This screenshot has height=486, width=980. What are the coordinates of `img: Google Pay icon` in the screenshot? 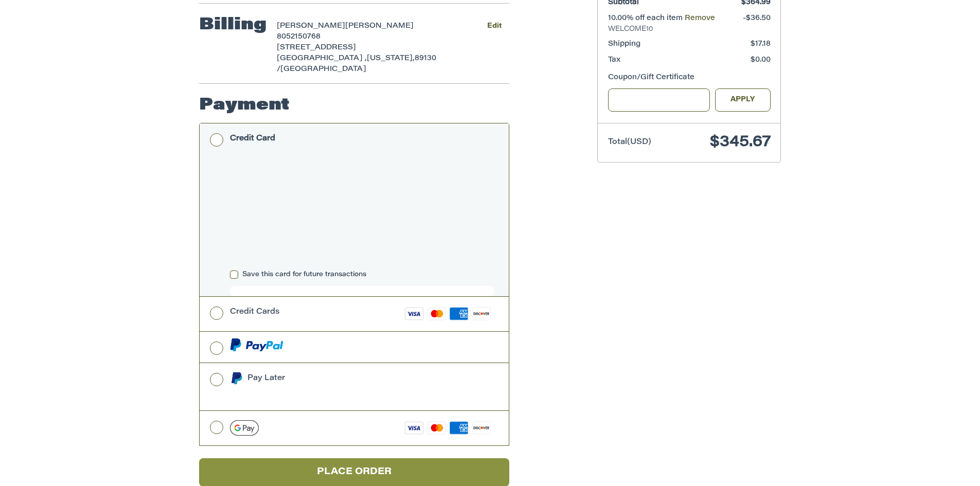 It's located at (244, 428).